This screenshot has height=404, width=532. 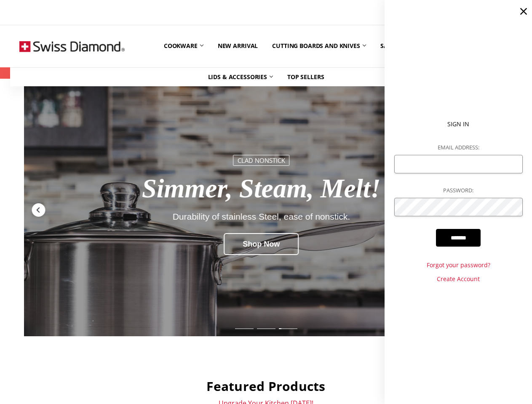 What do you see at coordinates (244, 329) in the screenshot?
I see `div: Slide 5 of 7` at bounding box center [244, 329].